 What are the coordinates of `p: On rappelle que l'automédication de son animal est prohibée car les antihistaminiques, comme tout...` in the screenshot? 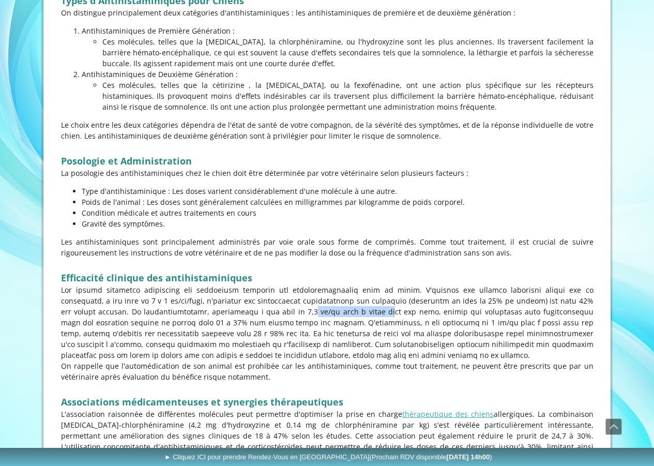 It's located at (327, 371).